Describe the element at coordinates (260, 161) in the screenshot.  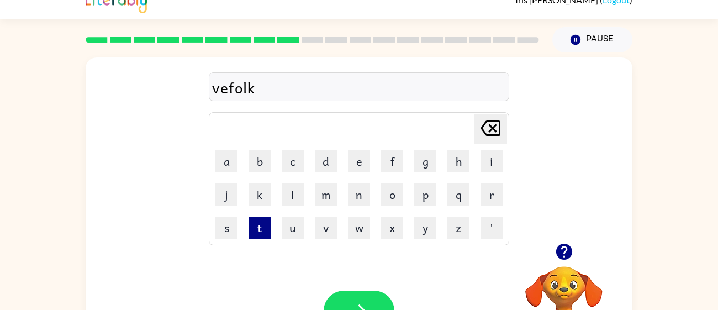
I see `button: b` at that location.